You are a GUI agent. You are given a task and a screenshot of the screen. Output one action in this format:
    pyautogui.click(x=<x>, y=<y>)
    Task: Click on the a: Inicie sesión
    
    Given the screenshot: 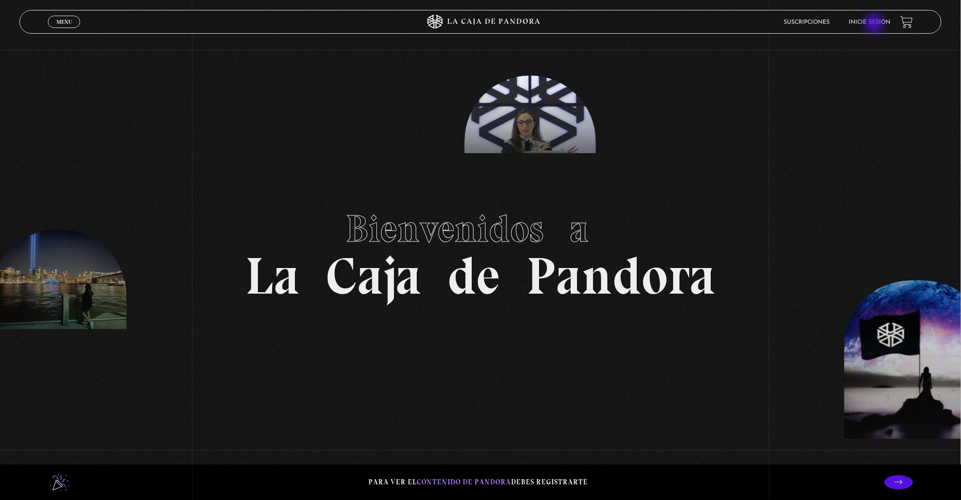 What is the action you would take?
    pyautogui.click(x=870, y=22)
    